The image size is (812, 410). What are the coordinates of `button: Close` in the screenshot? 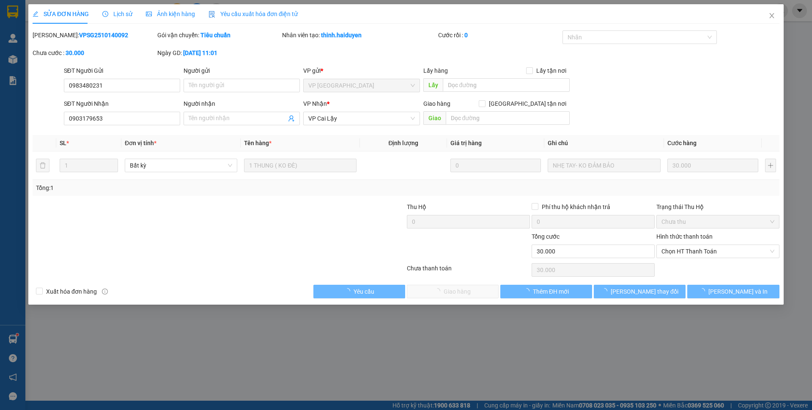 It's located at (772, 16).